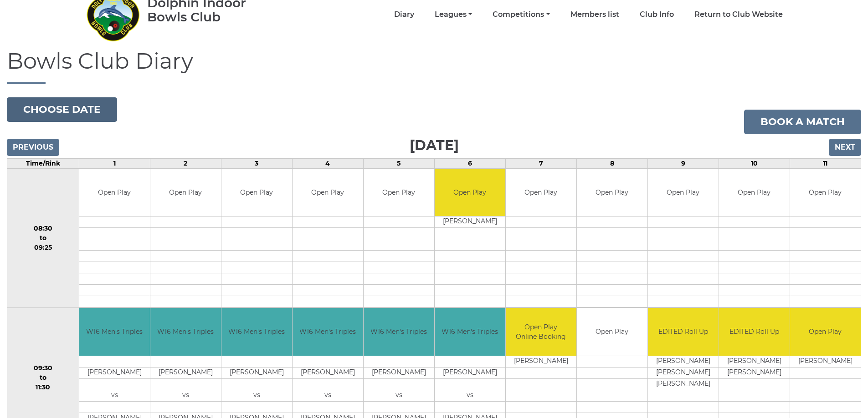 The height and width of the screenshot is (418, 868). Describe the element at coordinates (453, 14) in the screenshot. I see `a: Leagues` at that location.